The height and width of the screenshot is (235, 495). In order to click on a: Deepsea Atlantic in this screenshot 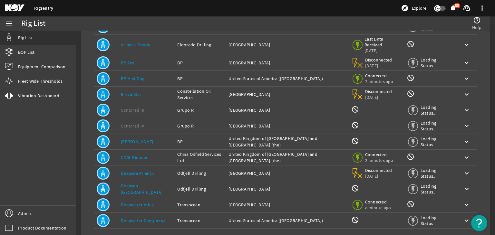, I will do `click(138, 174)`.